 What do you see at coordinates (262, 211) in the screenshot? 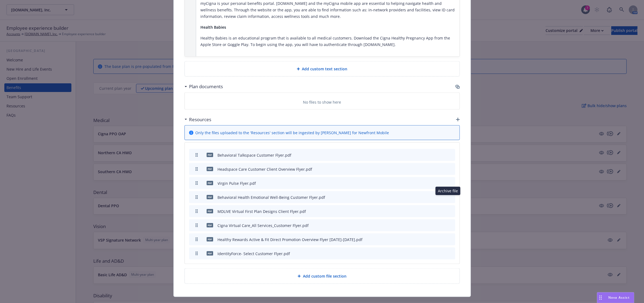
I see `div: MDLIVE Virtual First Plan Designs Client Flyer.pdf` at bounding box center [262, 211].